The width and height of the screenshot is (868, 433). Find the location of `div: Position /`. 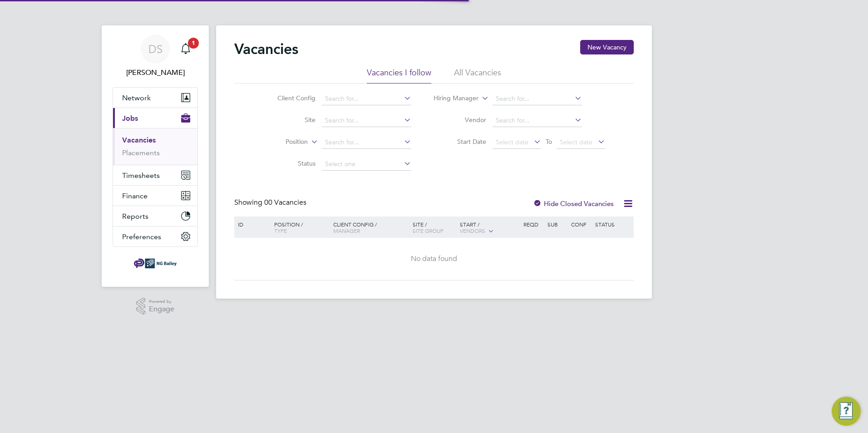

div: Position / is located at coordinates (299, 228).